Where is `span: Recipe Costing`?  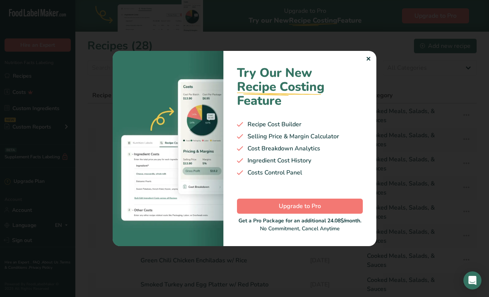 span: Recipe Costing is located at coordinates (281, 87).